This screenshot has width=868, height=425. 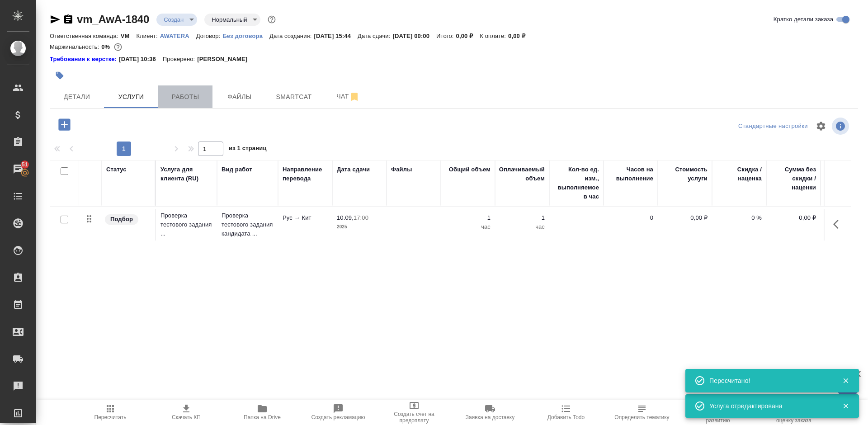 I want to click on button: Доп статусы указывают на важность/срочность заказа, so click(x=271, y=20).